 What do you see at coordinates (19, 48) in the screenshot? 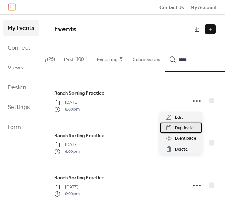
I see `span: Connect` at bounding box center [19, 48].